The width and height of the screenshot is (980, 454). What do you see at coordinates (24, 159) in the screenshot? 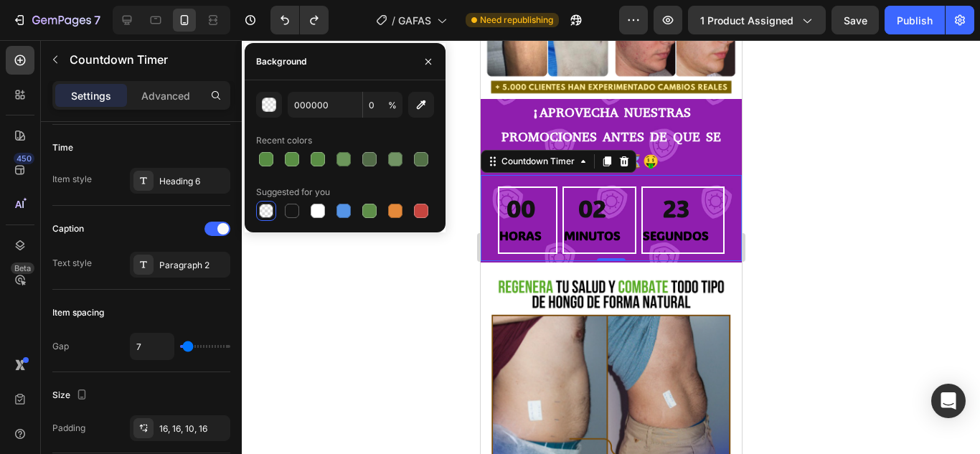
I see `div: 450` at bounding box center [24, 159].